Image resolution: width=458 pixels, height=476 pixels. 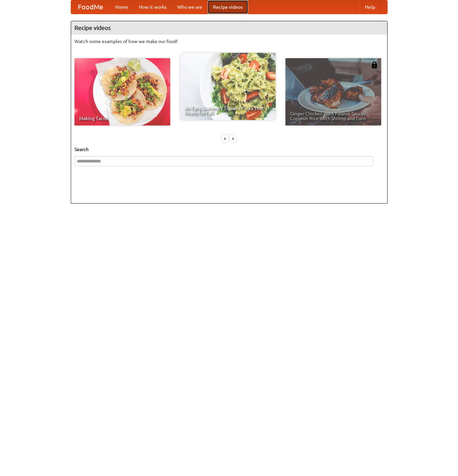 I want to click on h5: Search, so click(x=229, y=149).